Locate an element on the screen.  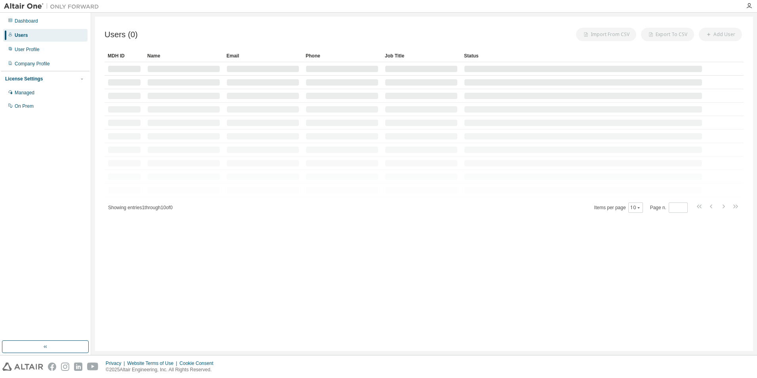
div: User Profile is located at coordinates (27, 50).